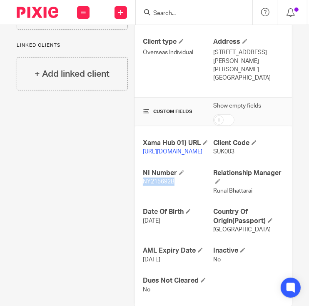  What do you see at coordinates (224, 152) in the screenshot?
I see `span: SUK003` at bounding box center [224, 152].